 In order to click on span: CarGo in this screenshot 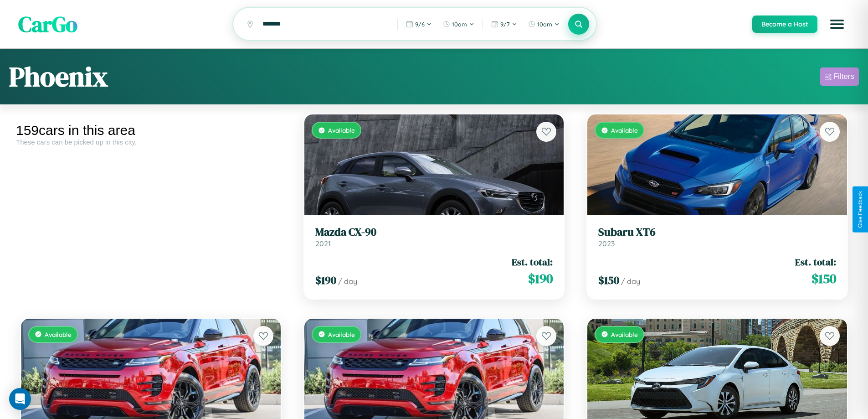, I will do `click(48, 24)`.